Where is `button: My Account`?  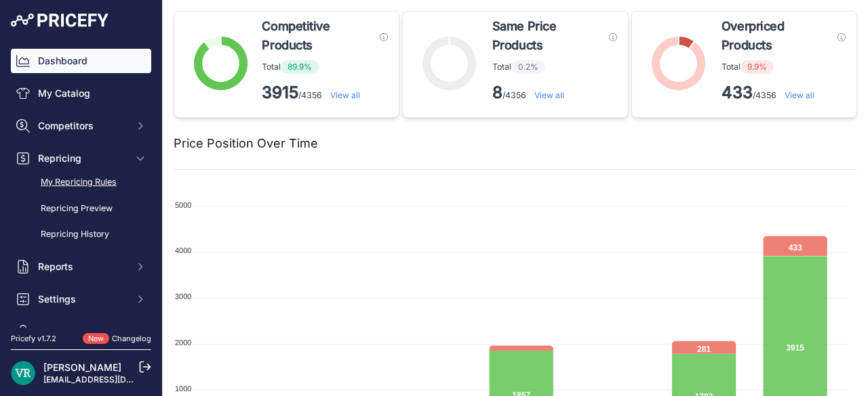
button: My Account is located at coordinates (81, 332).